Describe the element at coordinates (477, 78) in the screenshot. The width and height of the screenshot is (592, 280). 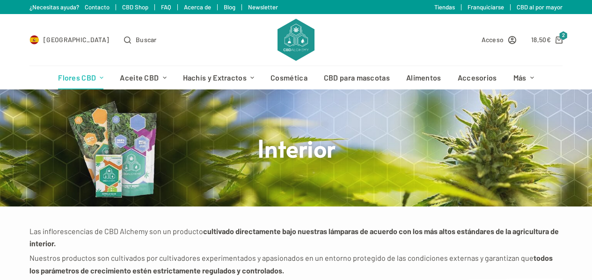
I see `a: Accesorios` at that location.